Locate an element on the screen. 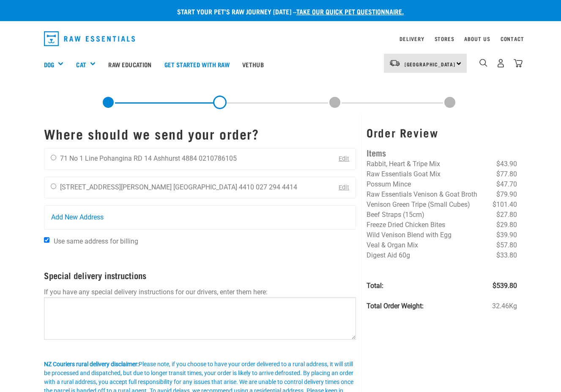  span: $29.80 is located at coordinates (507, 224).